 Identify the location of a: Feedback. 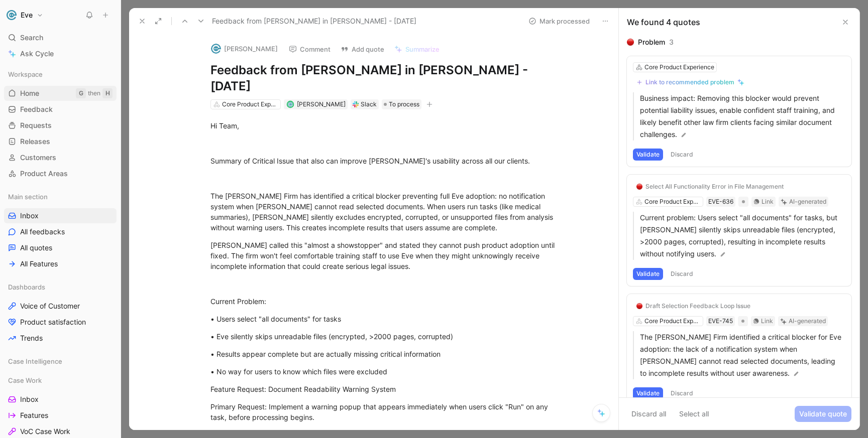
(60, 110).